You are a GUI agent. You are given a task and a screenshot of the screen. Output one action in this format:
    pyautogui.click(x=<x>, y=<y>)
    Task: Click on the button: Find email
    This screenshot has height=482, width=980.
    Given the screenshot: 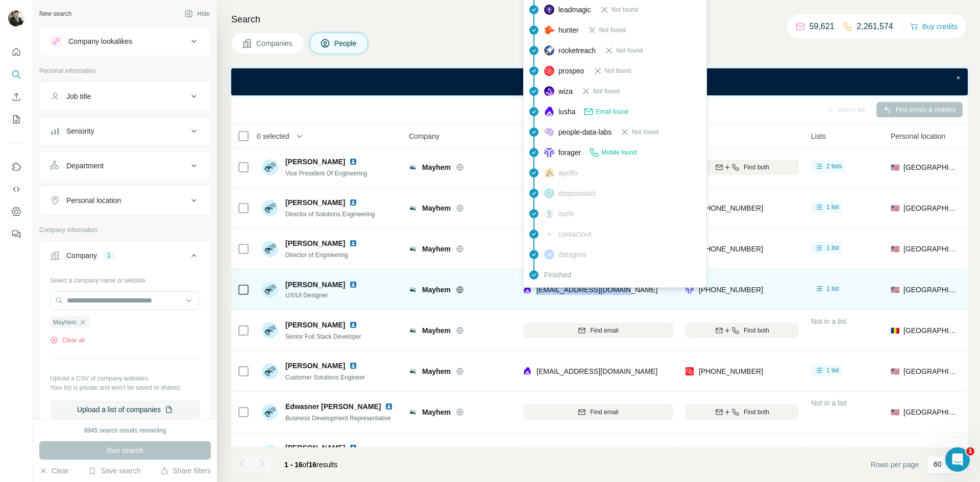 What is the action you would take?
    pyautogui.click(x=599, y=331)
    